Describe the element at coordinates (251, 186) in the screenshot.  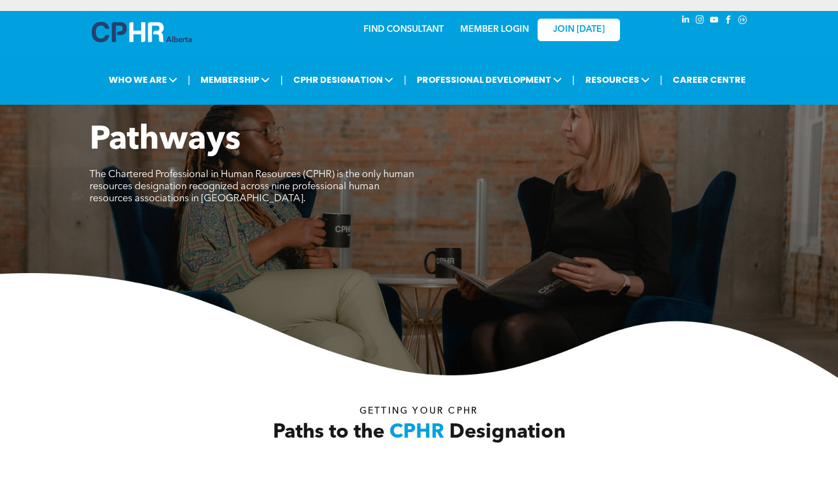
I see `span: The Chartered Professional in Human Resources (CPHR) is the only human resources designation reco...` at that location.